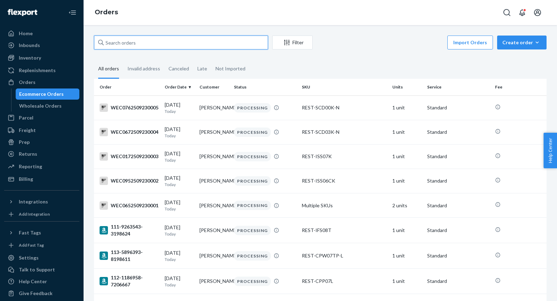 The height and width of the screenshot is (301, 557). Describe the element at coordinates (28, 154) in the screenshot. I see `div: Returns` at that location.